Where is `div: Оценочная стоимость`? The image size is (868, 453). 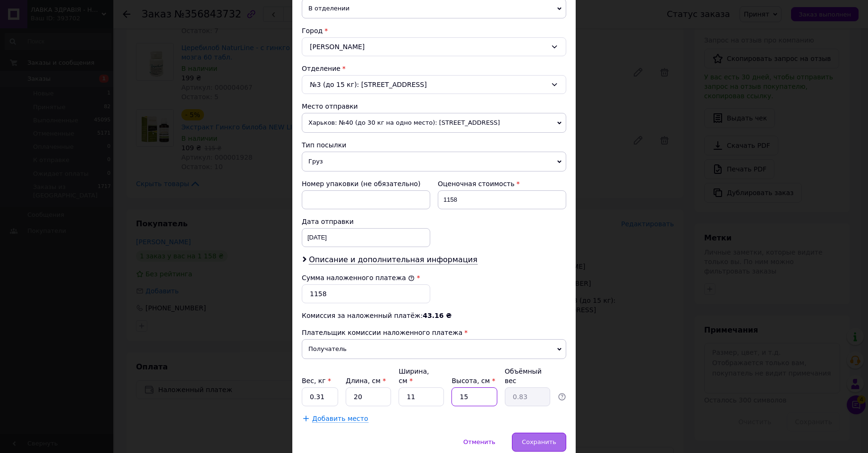 div: Оценочная стоимость is located at coordinates (502, 184).